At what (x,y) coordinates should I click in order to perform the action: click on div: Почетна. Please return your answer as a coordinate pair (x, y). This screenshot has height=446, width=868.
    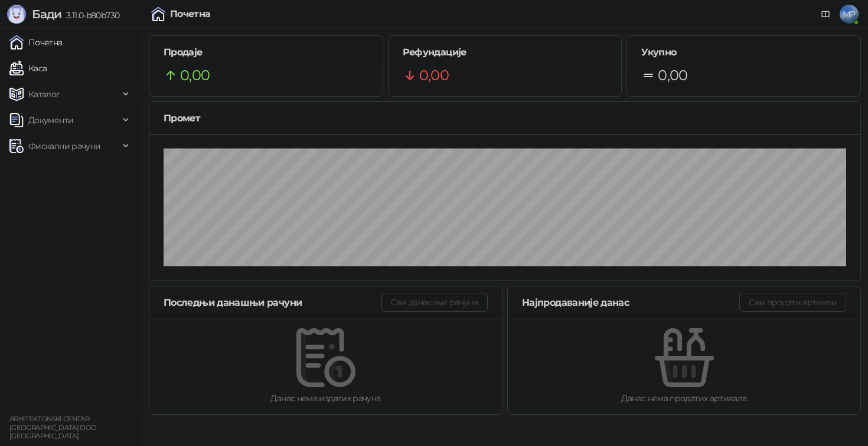
    Looking at the image, I should click on (190, 14).